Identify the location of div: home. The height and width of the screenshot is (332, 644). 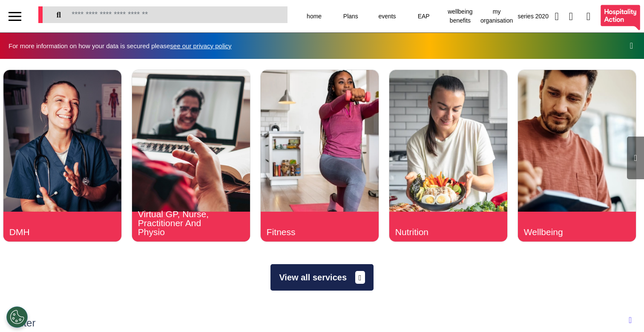
(314, 16).